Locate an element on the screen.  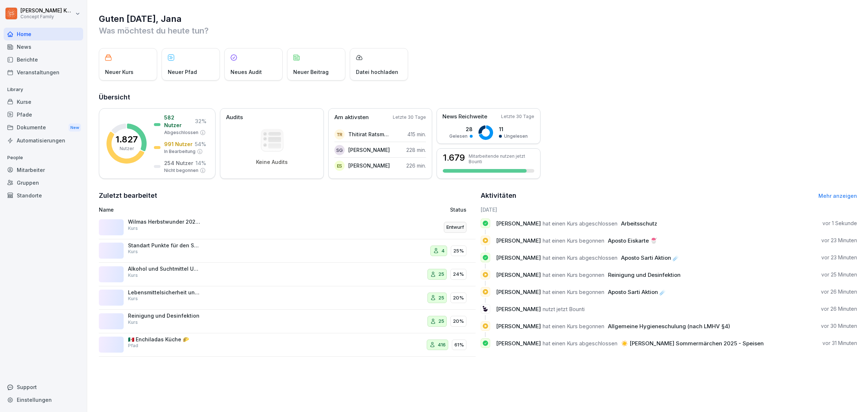
p: 🇲🇽 Enchiladas Küche 🌮 is located at coordinates (164, 340).